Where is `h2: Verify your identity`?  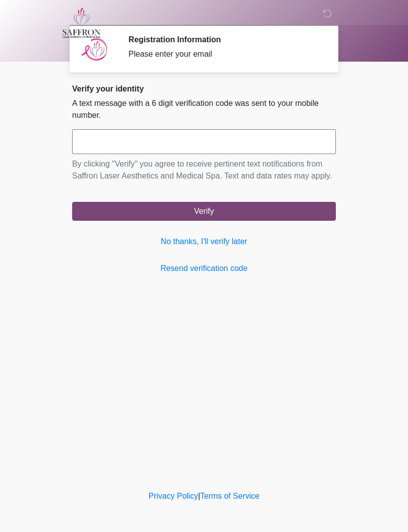
h2: Verify your identity is located at coordinates (204, 88).